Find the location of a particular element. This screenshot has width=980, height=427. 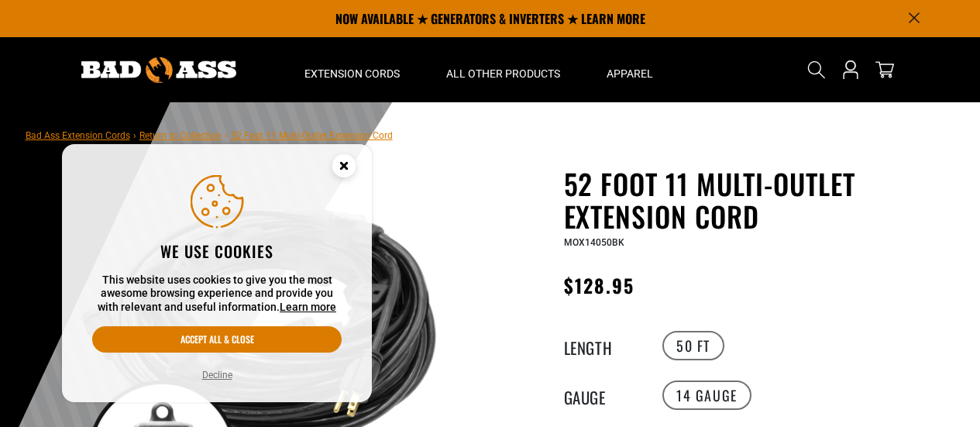

summary: Search is located at coordinates (816, 70).